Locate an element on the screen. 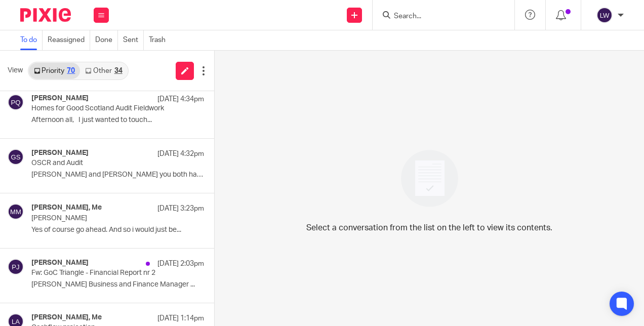 The width and height of the screenshot is (644, 326). span: View is located at coordinates (15, 71).